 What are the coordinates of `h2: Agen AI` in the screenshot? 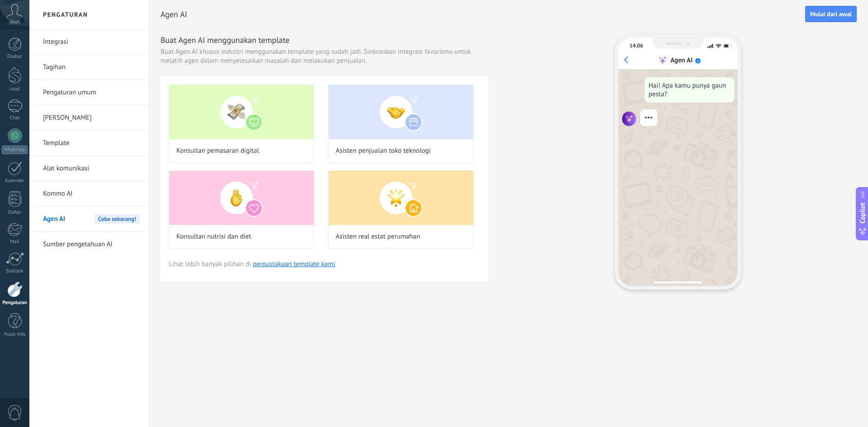 It's located at (482, 15).